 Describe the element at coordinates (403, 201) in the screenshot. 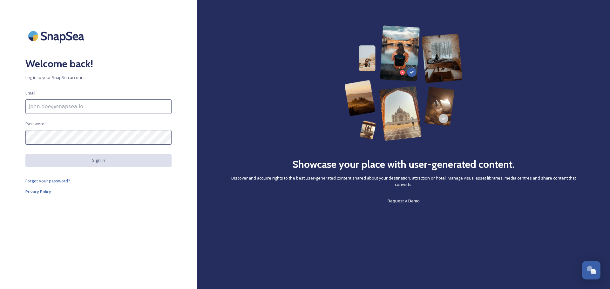

I see `span: Request a Demo` at that location.